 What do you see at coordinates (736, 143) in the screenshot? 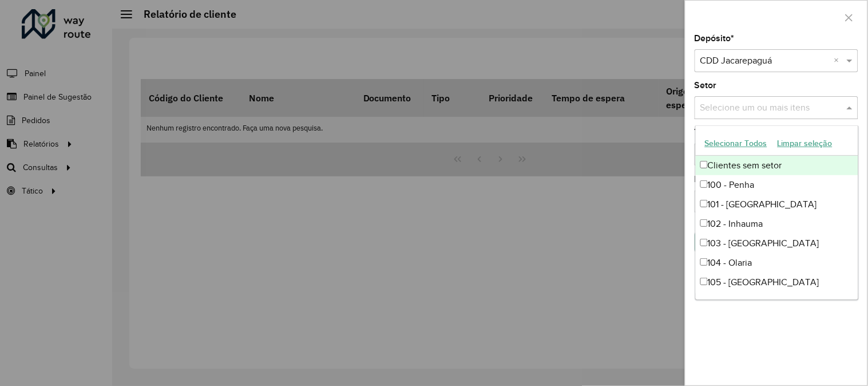
I see `button: Selecionar Todos` at bounding box center [736, 143].